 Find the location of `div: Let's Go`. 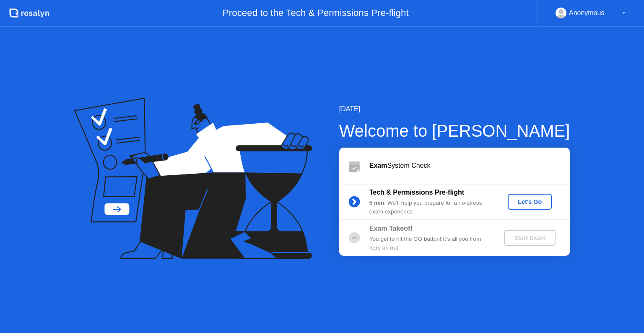

div: Let's Go is located at coordinates (529, 202).